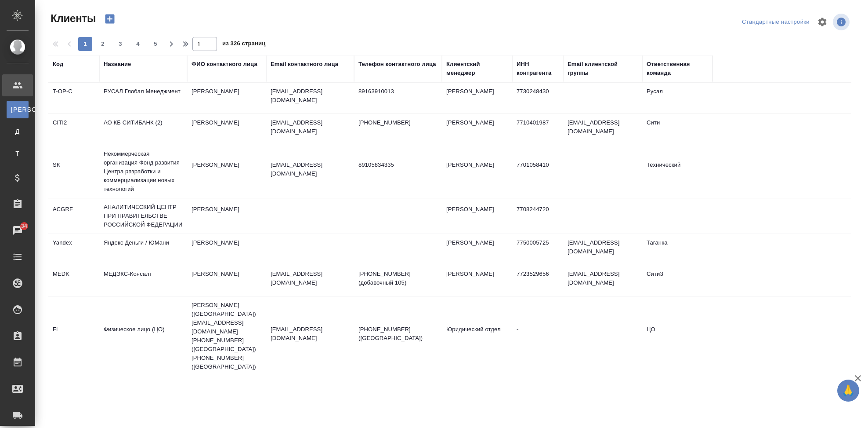 The image size is (868, 428). What do you see at coordinates (538, 280) in the screenshot?
I see `td: 7723529656` at bounding box center [538, 280].